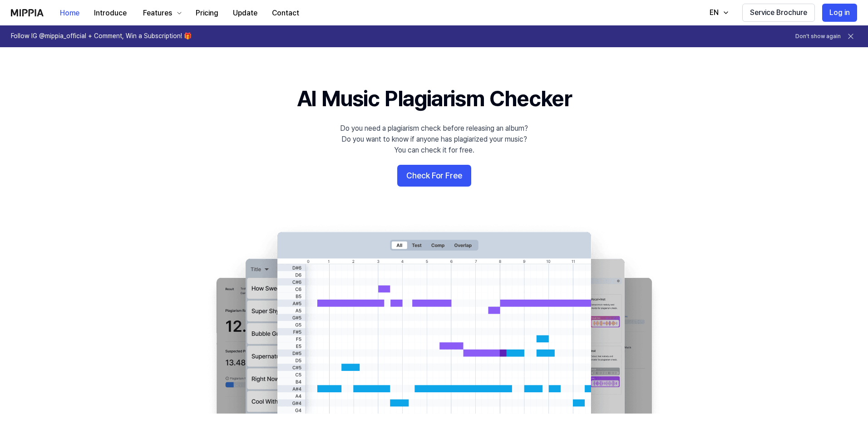 This screenshot has height=429, width=868. I want to click on button: Update, so click(245, 13).